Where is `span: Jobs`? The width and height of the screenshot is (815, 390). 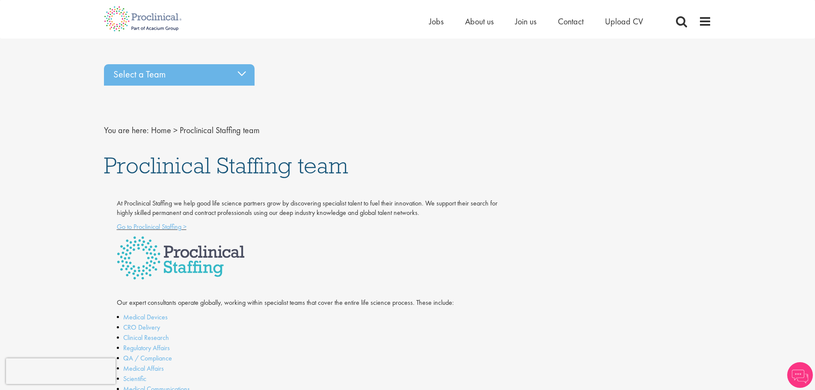
span: Jobs is located at coordinates (436, 21).